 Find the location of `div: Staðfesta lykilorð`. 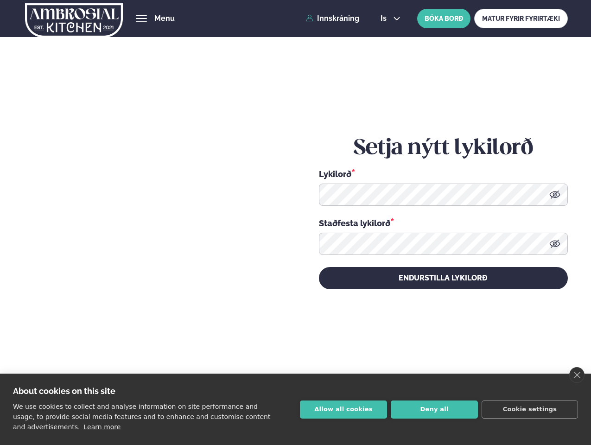

div: Staðfesta lykilorð is located at coordinates (443, 223).